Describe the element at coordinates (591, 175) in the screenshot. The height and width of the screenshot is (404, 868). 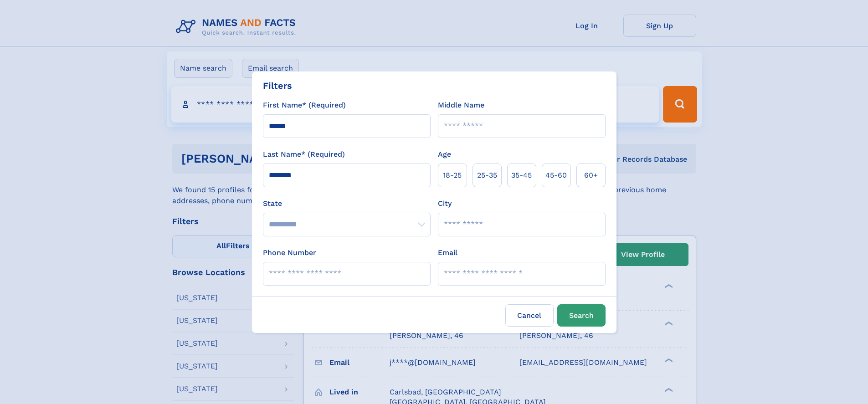
I see `span: 60+` at that location.